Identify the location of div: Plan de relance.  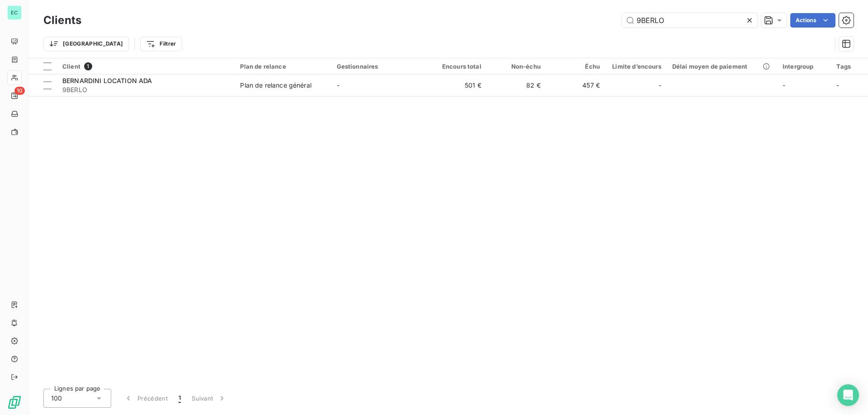
(283, 67).